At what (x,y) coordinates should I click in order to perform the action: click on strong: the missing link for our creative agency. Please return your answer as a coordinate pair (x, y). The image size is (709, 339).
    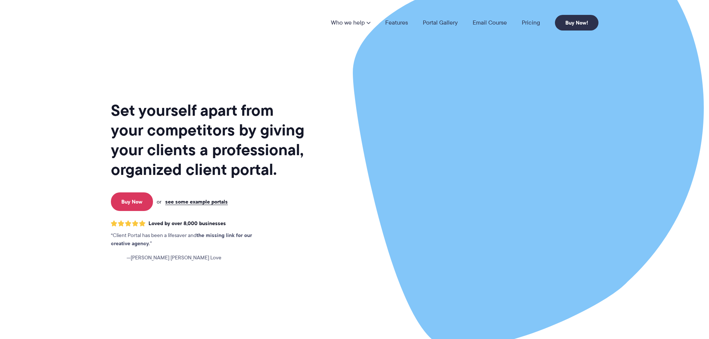
    Looking at the image, I should click on (181, 239).